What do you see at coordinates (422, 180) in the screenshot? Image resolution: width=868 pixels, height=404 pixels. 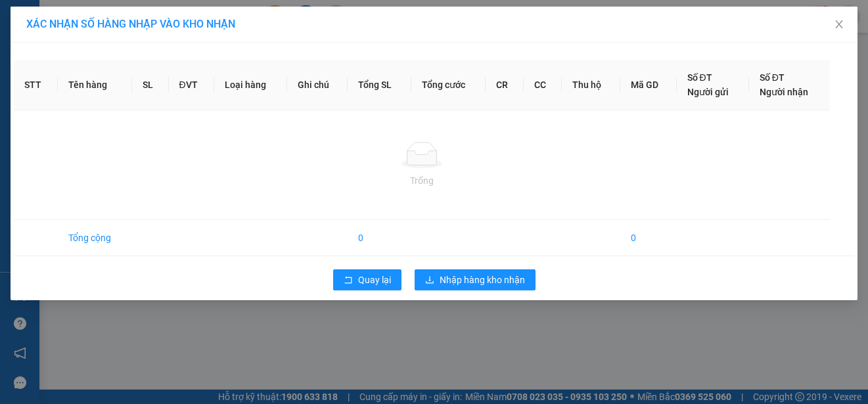 I see `div: Trống` at bounding box center [422, 180].